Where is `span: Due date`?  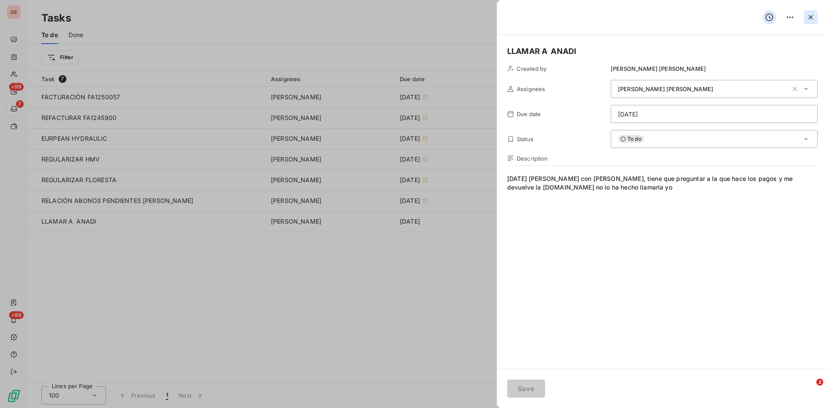 span: Due date is located at coordinates (529, 114).